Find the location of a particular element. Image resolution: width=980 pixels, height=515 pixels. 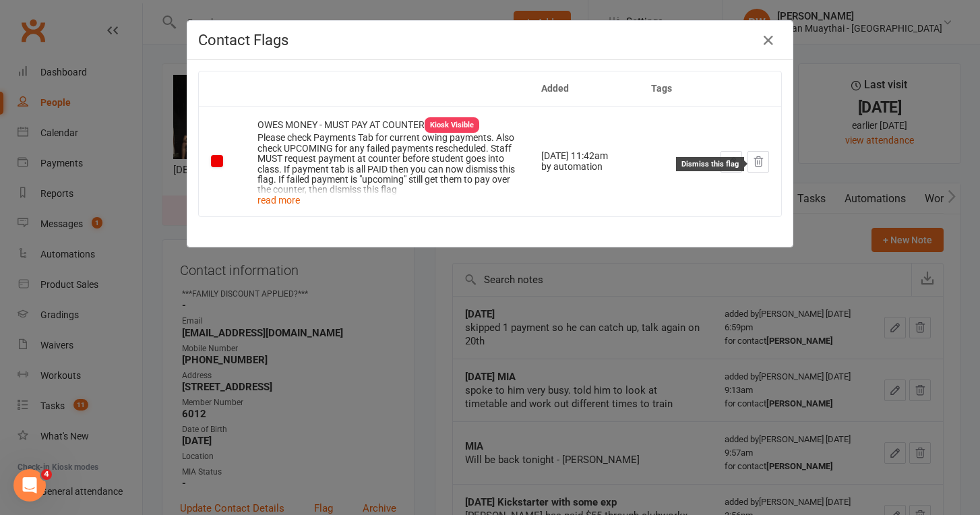

h4: Contact Flags is located at coordinates (490, 40).